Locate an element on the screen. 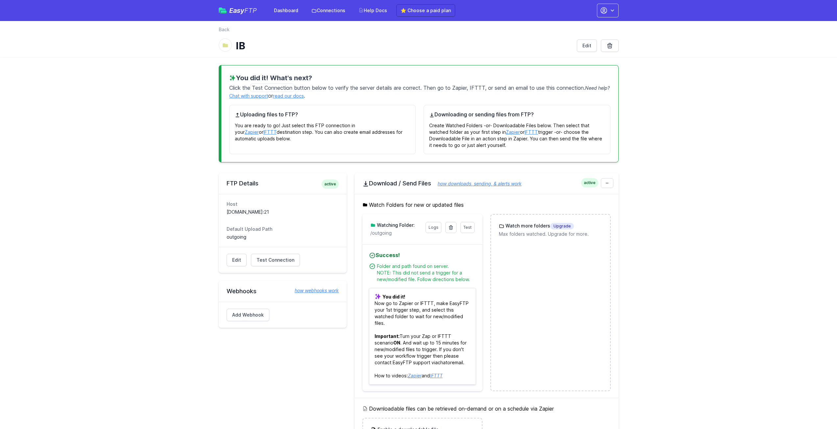 Image resolution: width=837 pixels, height=429 pixels. a: Chat with support is located at coordinates (249, 96).